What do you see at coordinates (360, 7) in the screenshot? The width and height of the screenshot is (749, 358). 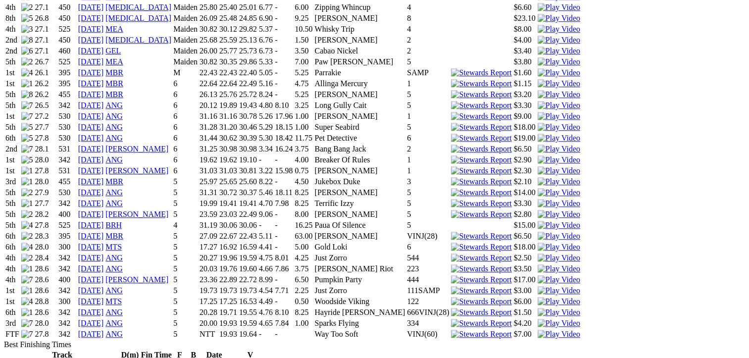 I see `td: Zipping Whincup` at bounding box center [360, 7].